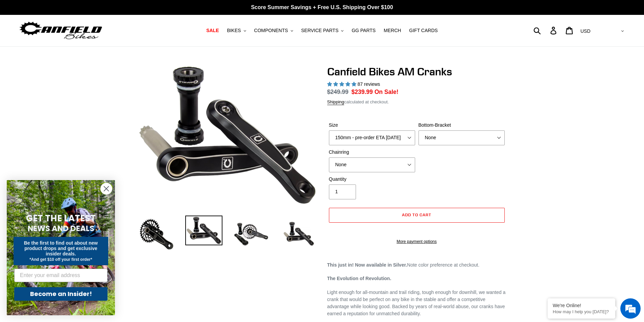 The height and width of the screenshot is (322, 644). What do you see at coordinates (61, 275) in the screenshot?
I see `input: Enter your email address` at bounding box center [61, 275].